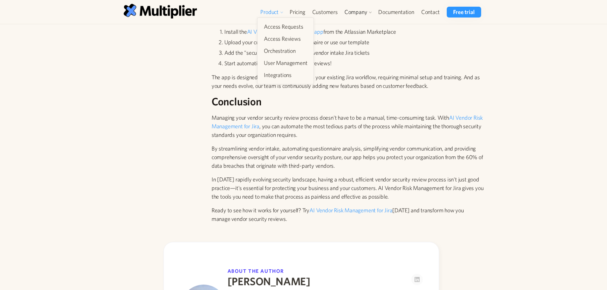 The image size is (607, 290). What do you see at coordinates (431, 12) in the screenshot?
I see `a: Contact` at bounding box center [431, 12].